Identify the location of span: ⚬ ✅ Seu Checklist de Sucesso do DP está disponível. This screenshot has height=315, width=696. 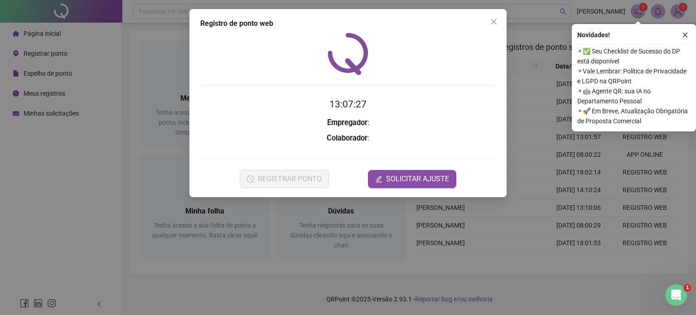
(634, 56).